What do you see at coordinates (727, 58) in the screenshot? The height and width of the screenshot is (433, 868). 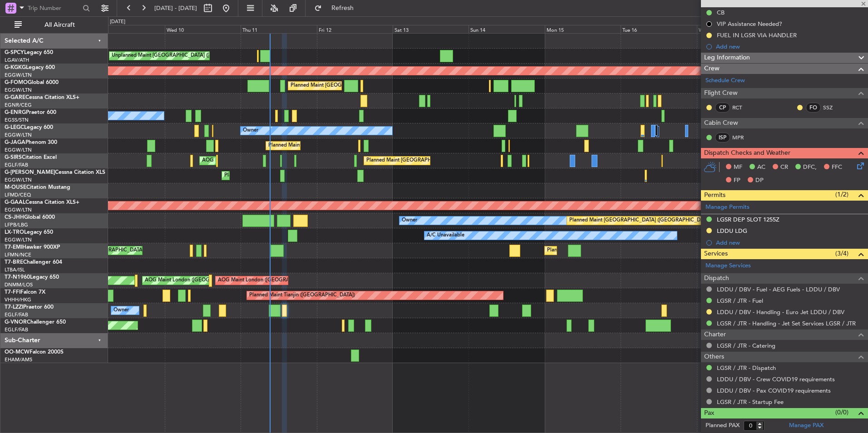 I see `span: Leg Information` at bounding box center [727, 58].